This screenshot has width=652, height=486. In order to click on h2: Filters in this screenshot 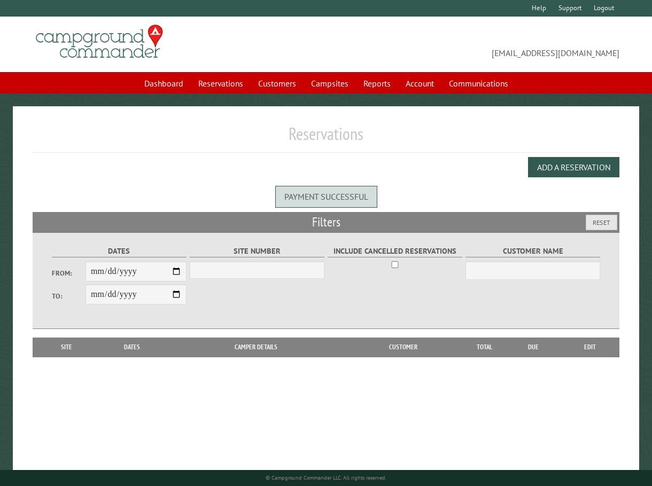, I will do `click(326, 222)`.